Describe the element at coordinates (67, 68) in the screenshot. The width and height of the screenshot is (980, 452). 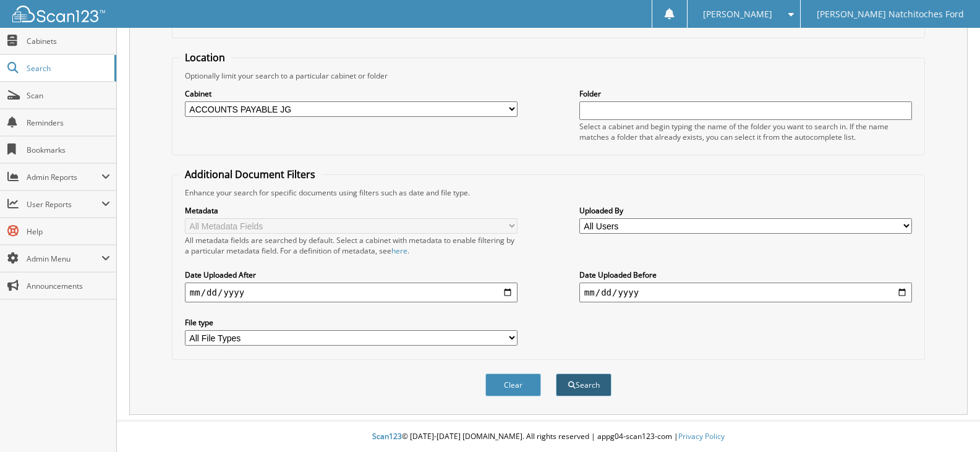
I see `span: Search` at that location.